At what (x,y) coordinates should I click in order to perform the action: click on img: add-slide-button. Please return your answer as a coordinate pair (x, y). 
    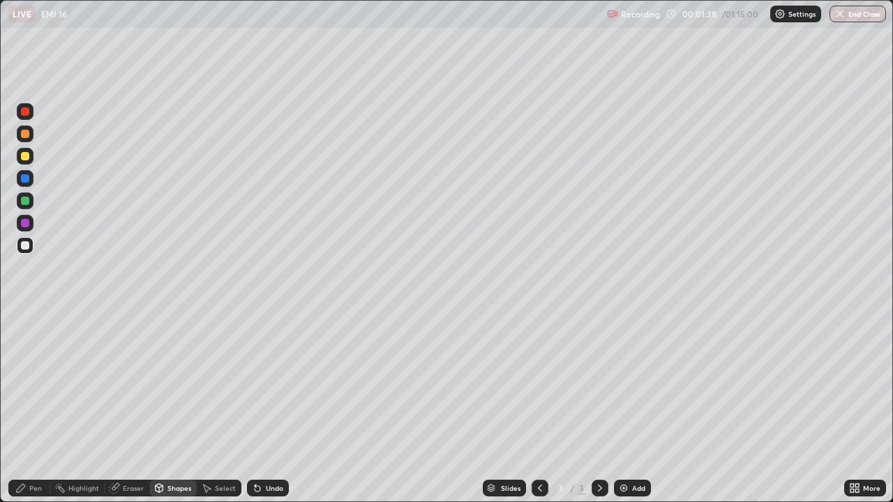
    Looking at the image, I should click on (624, 488).